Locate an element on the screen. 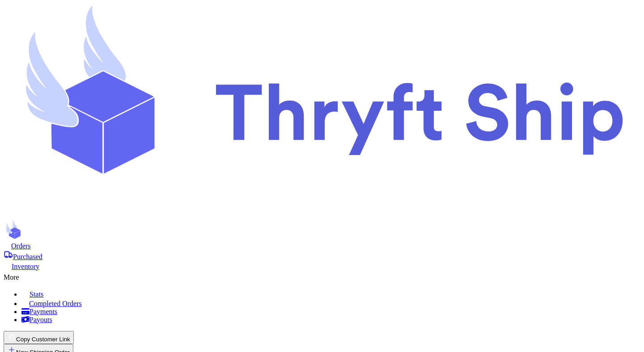 This screenshot has height=352, width=644. span: Purchased is located at coordinates (28, 257).